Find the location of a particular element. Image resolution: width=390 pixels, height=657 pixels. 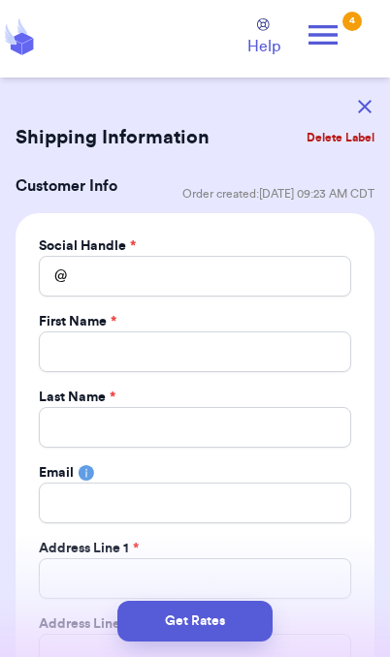

div: 4 is located at coordinates (352, 21).